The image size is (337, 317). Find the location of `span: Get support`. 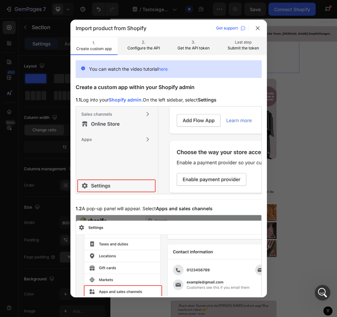

span: Get support is located at coordinates (227, 28).